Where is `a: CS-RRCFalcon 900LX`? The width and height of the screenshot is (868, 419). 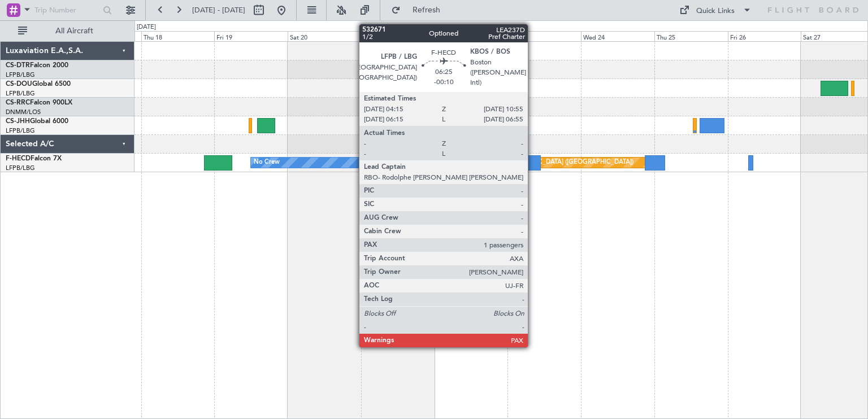 a: CS-RRCFalcon 900LX is located at coordinates (39, 103).